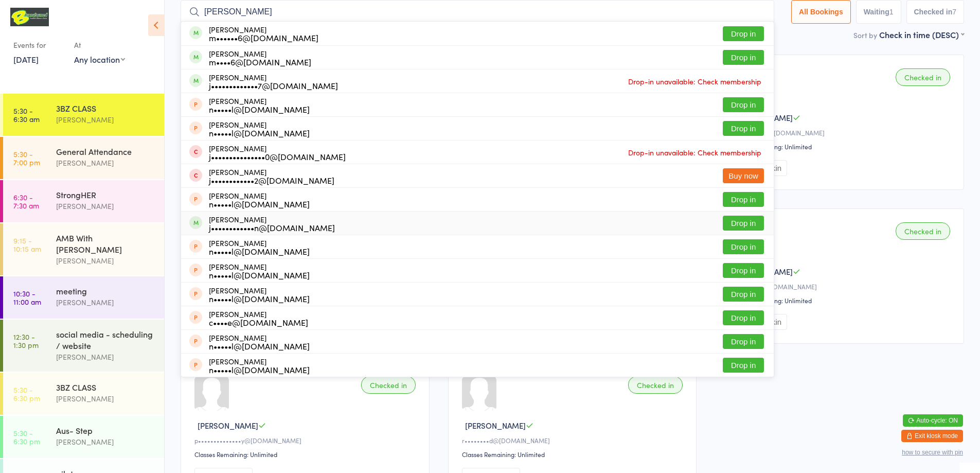 This screenshot has width=980, height=473. What do you see at coordinates (27, 158) in the screenshot?
I see `time: 5:30 - 7:00 pm` at bounding box center [27, 158].